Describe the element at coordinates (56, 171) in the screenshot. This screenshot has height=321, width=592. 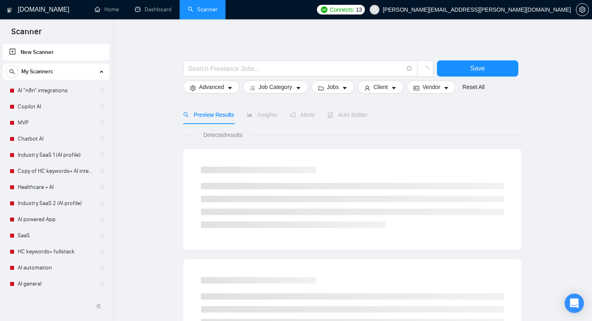
I see `a: Copy of HC keywords+ AI integration` at that location.